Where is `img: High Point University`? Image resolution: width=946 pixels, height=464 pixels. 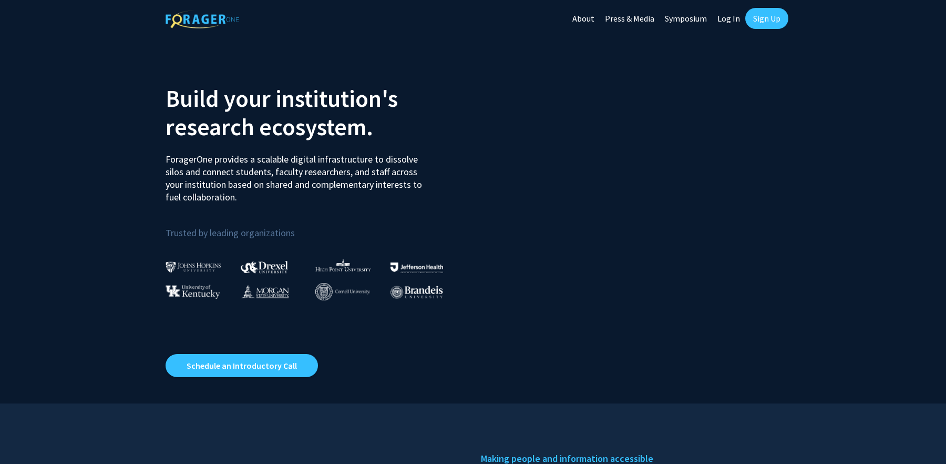
img: High Point University is located at coordinates (343, 265).